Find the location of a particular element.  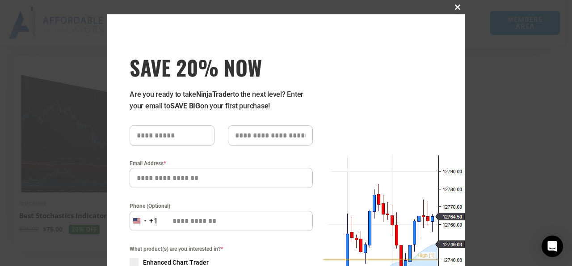

h3: SAVE 20% NOW is located at coordinates (221, 67).